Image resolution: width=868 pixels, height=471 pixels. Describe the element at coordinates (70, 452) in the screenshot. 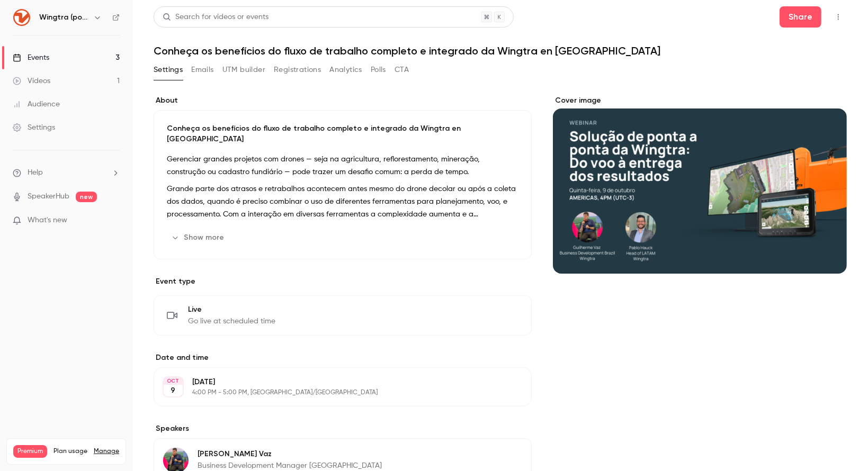

I see `span: Plan usage` at that location.